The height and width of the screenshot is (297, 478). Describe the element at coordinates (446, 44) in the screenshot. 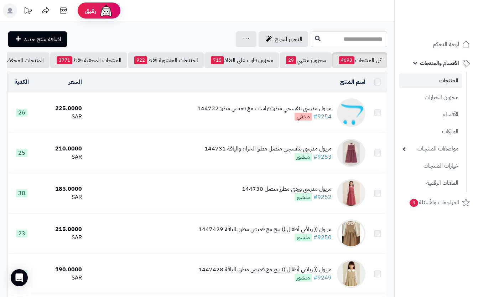

I see `span: لوحة التحكم` at that location.